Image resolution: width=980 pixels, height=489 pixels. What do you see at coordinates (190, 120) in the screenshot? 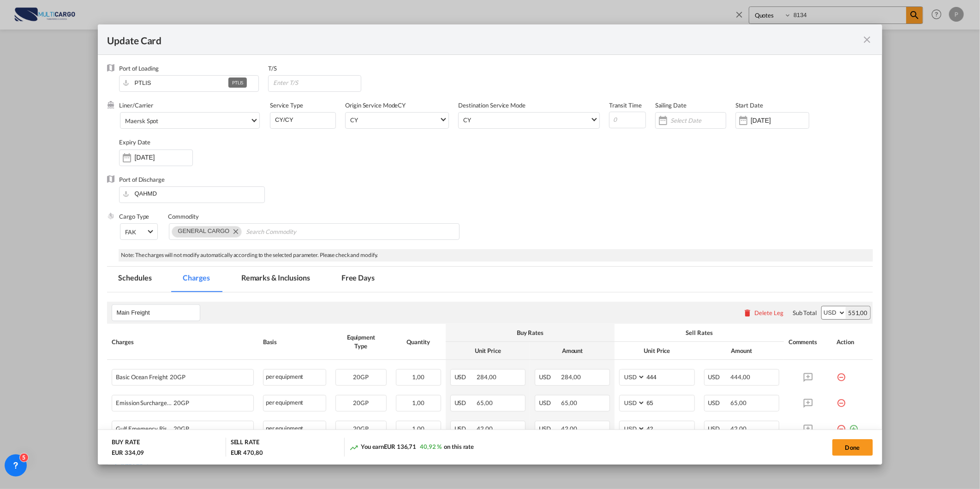
I see `md-select: Select Liner: Maersk Spot` at bounding box center [190, 120].